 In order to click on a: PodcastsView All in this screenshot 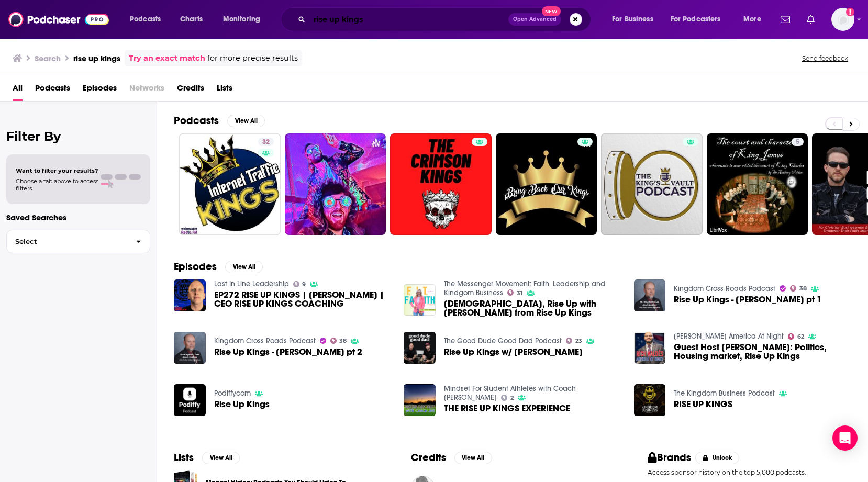, I will do `click(220, 120)`.